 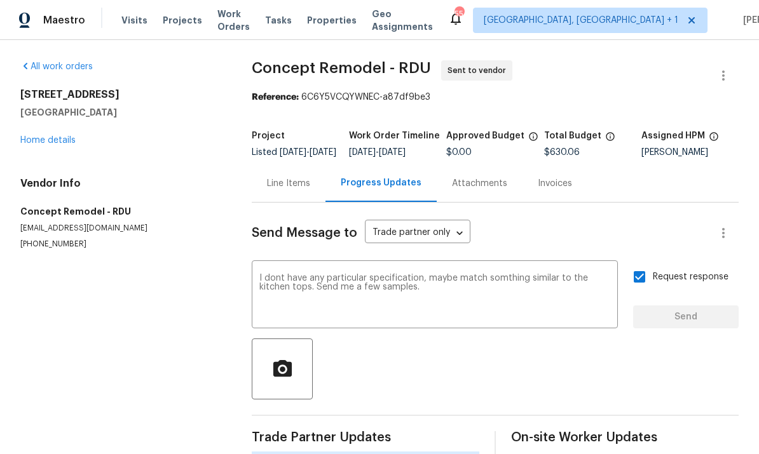 I want to click on span: Work Orders, so click(x=233, y=20).